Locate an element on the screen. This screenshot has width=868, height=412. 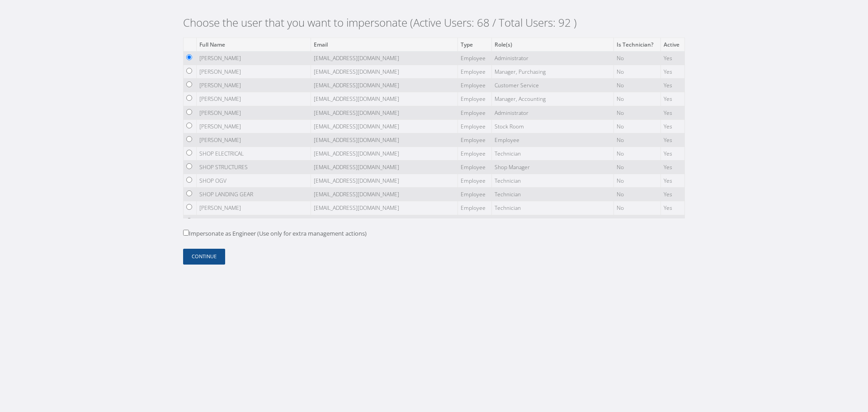
td: Manager, Accounting is located at coordinates (553, 99).